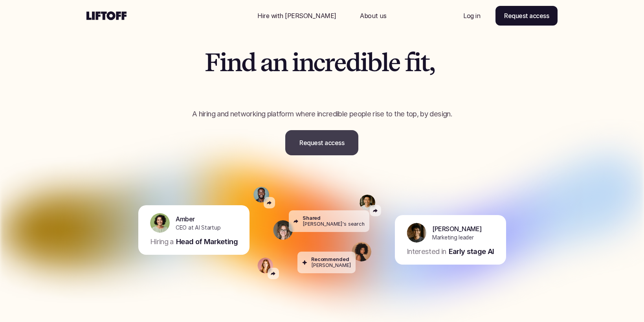 The width and height of the screenshot is (644, 322). Describe the element at coordinates (185, 219) in the screenshot. I see `p: Amber` at that location.